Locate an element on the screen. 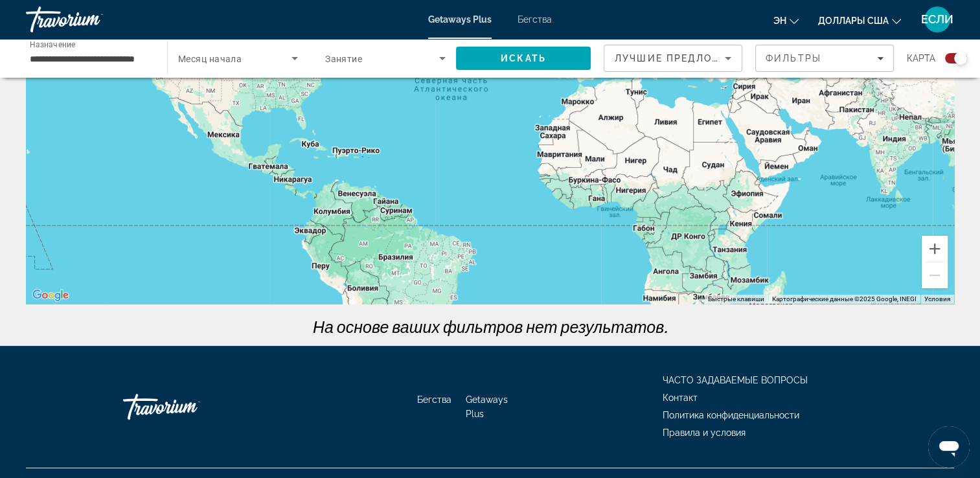 The width and height of the screenshot is (980, 478). button: Пользовательское меню is located at coordinates (937, 20).